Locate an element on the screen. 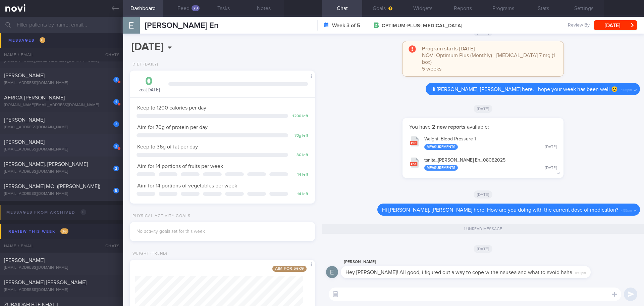 Image resolution: width=644 pixels, height=306 pixels. strong: Week 3 of 5 is located at coordinates (346, 26).